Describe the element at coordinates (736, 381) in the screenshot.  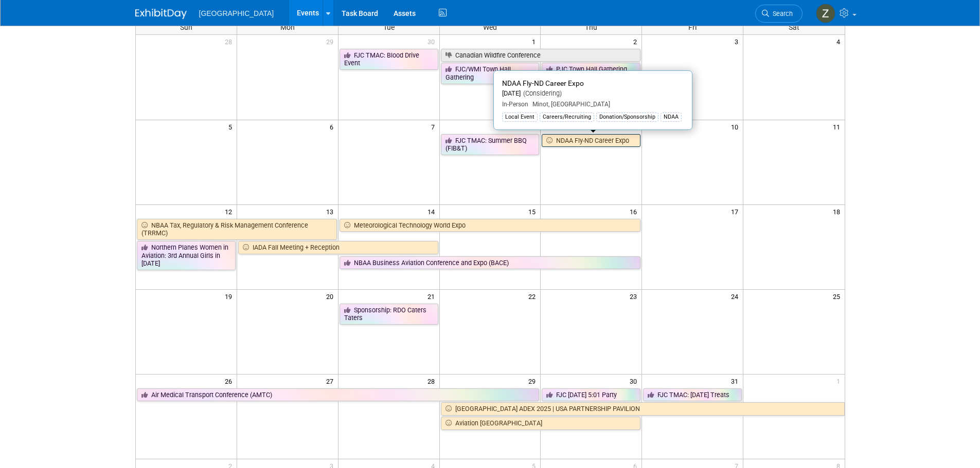
I see `span: 31` at that location.